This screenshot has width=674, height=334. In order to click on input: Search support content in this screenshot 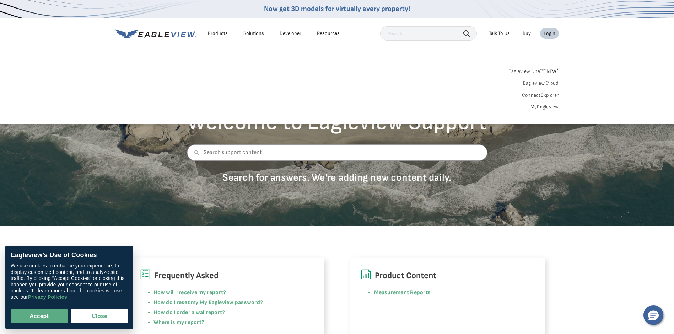, I will do `click(337, 152)`.